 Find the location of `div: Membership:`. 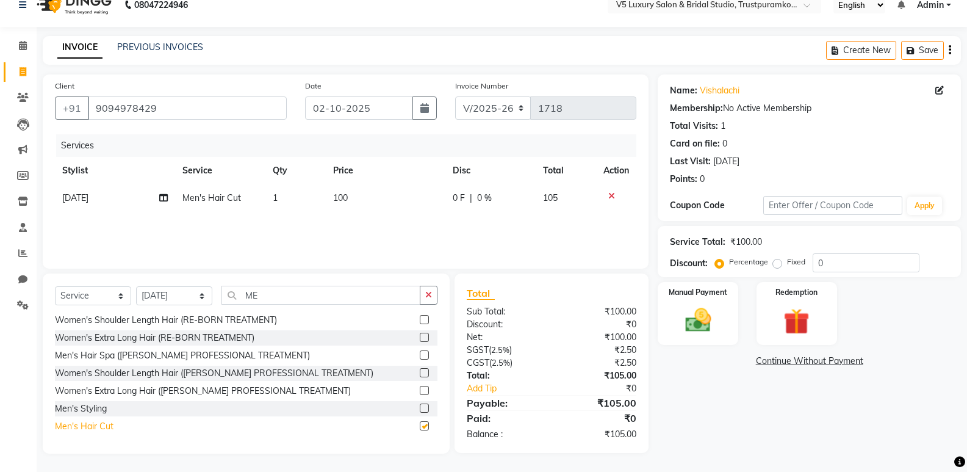

div: Membership: is located at coordinates (696, 108).